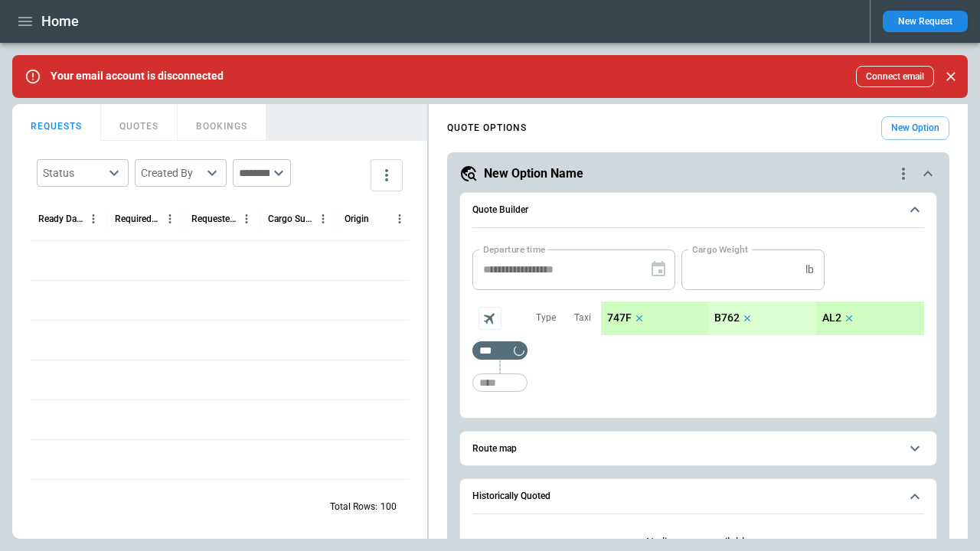 This screenshot has height=551, width=980. What do you see at coordinates (515, 249) in the screenshot?
I see `label: Departure time` at bounding box center [515, 249].